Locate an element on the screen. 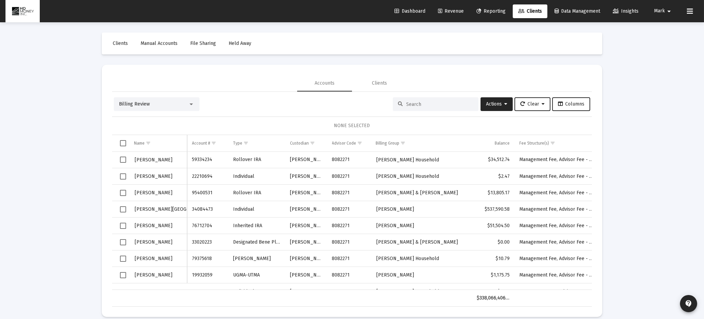 This screenshot has height=319, width=704. button: Actions is located at coordinates (497, 104).